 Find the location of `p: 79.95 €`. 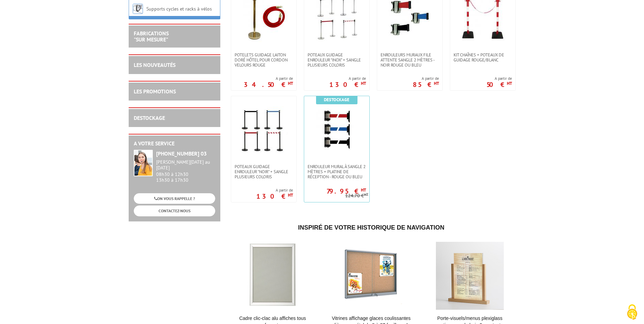

p: 79.95 € is located at coordinates (346, 191).